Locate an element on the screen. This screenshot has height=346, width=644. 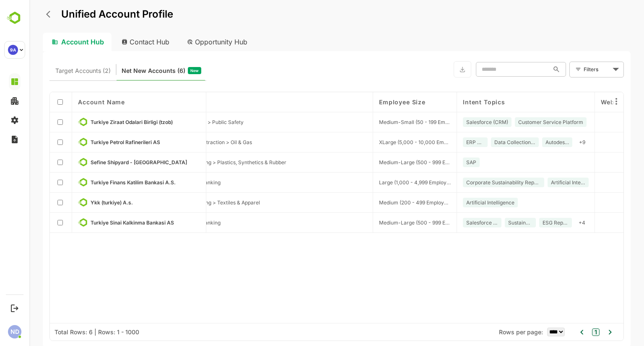
span: Medium (200 - 499 Employees) is located at coordinates (386, 202).